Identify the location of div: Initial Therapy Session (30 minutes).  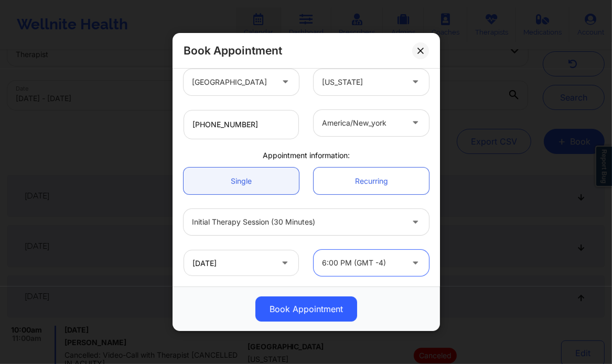
(297, 222).